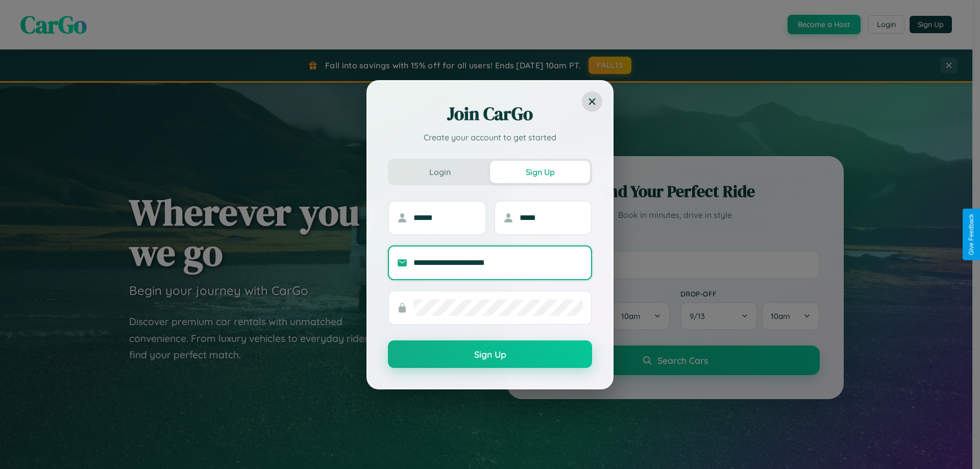 The height and width of the screenshot is (469, 980). What do you see at coordinates (440, 172) in the screenshot?
I see `button: Login` at bounding box center [440, 172].